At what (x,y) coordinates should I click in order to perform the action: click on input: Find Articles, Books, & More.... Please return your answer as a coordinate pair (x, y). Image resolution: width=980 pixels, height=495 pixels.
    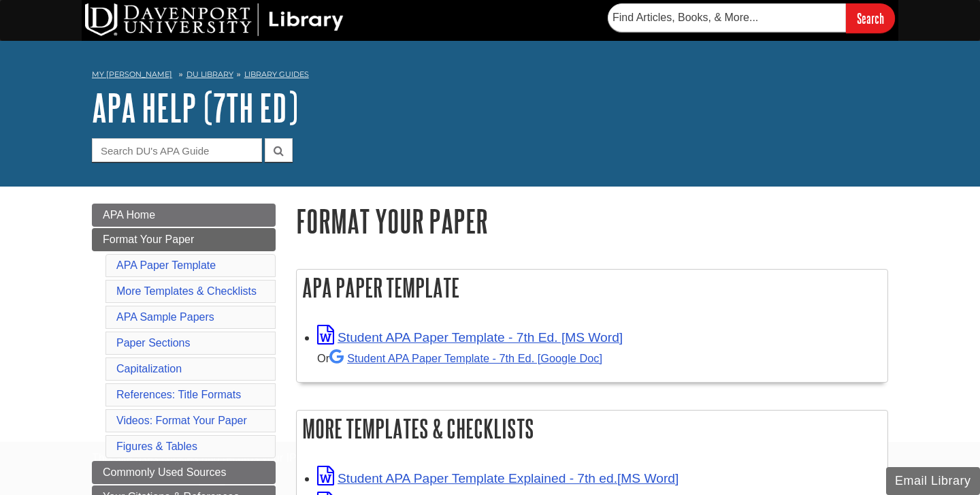
    Looking at the image, I should click on (727, 18).